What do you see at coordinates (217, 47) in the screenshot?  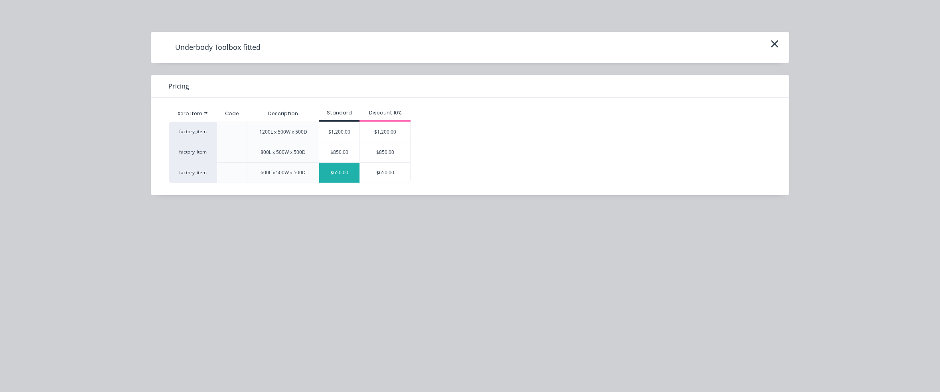 I see `h4: Underbody Toolbox fitted` at bounding box center [217, 47].